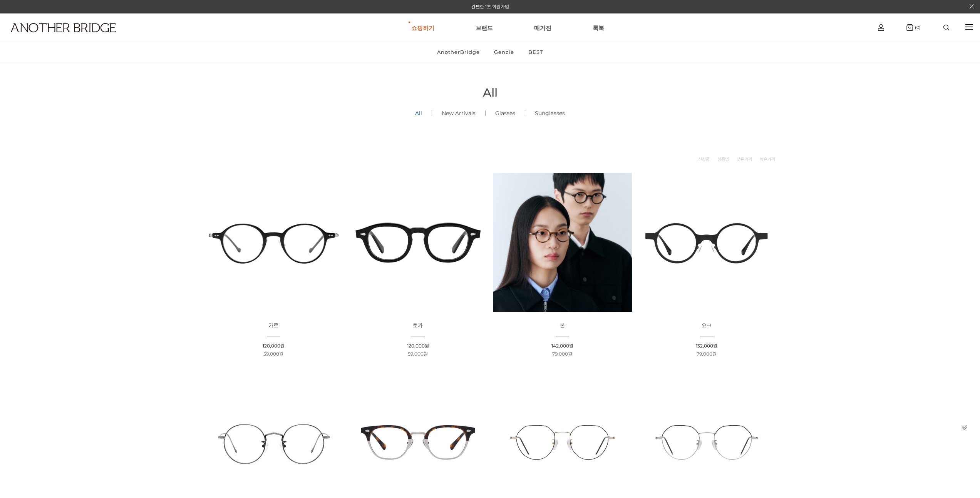 The height and width of the screenshot is (498, 980). Describe the element at coordinates (273, 326) in the screenshot. I see `span: 카로` at that location.